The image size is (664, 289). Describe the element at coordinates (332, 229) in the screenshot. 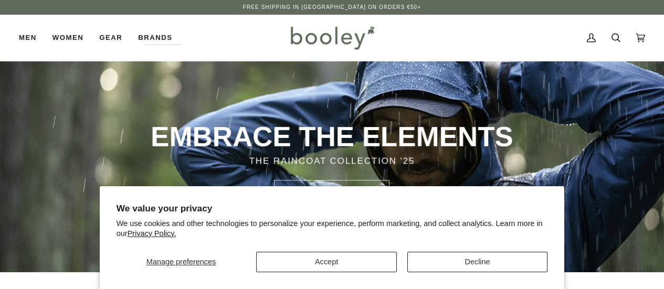

I see `p: We use cookies and other technologies to personalize your experience, perform marketing, and coll...` at that location.